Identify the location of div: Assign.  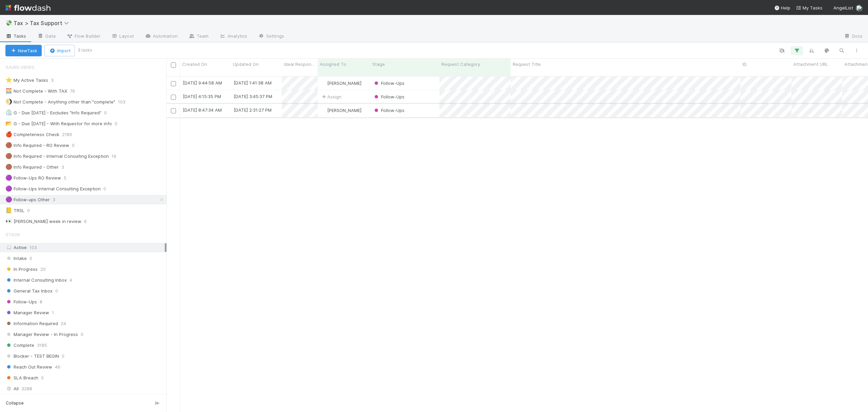
(331, 97).